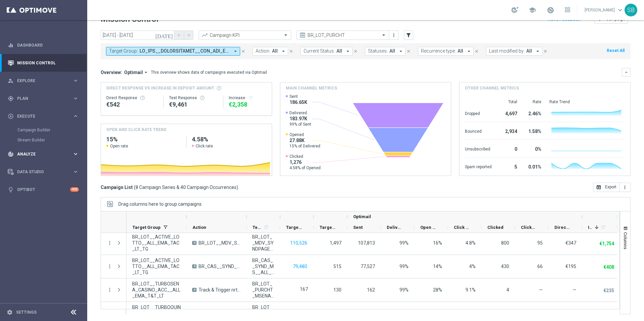 This screenshot has height=321, width=644. What do you see at coordinates (111, 73) in the screenshot?
I see `h3: Overview:` at bounding box center [111, 73].